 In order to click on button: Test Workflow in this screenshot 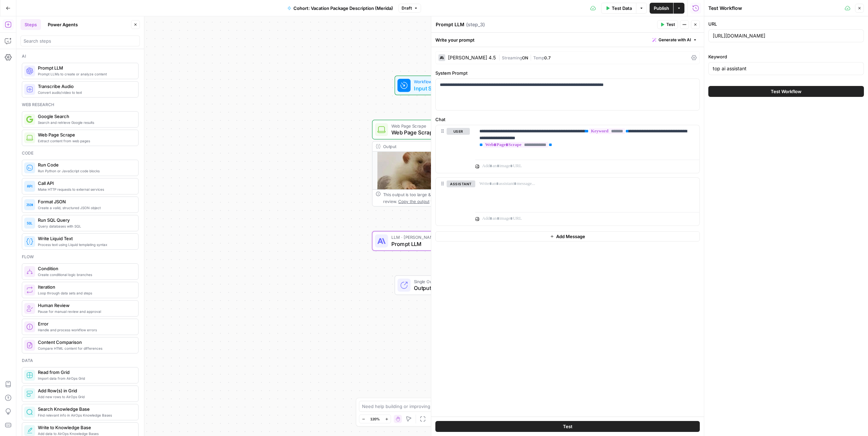, I will do `click(786, 92)`.